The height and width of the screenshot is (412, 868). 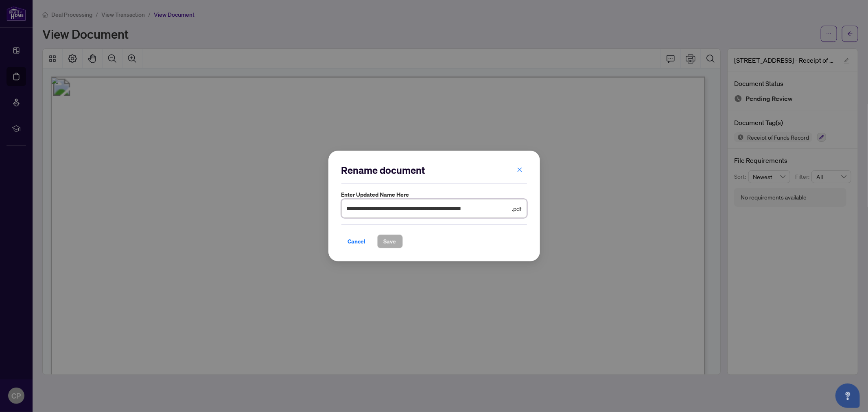 I want to click on button: Cancel, so click(x=357, y=241).